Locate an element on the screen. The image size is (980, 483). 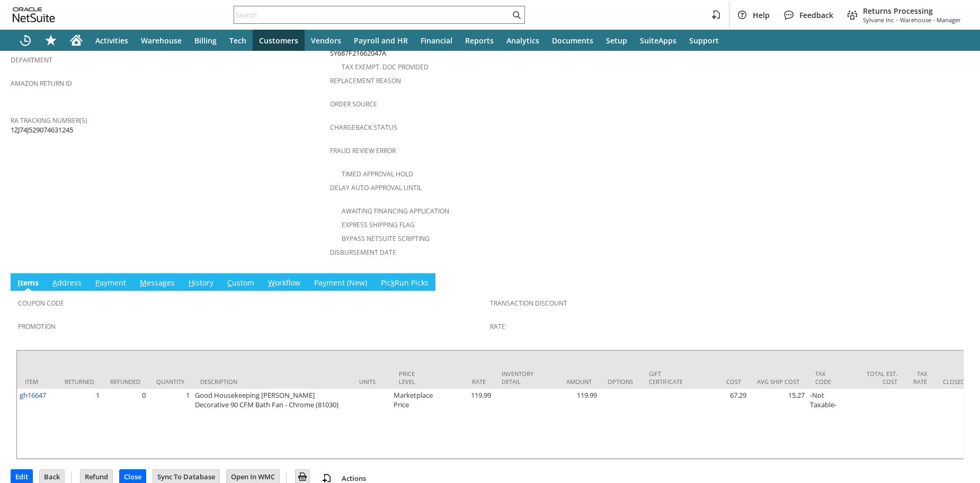
span: C is located at coordinates (230, 282).